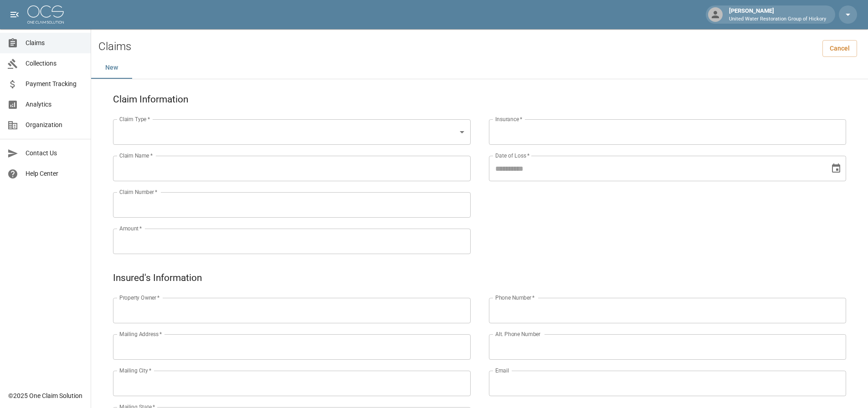 The height and width of the screenshot is (408, 868). Describe the element at coordinates (136, 370) in the screenshot. I see `label: Mailing City` at that location.